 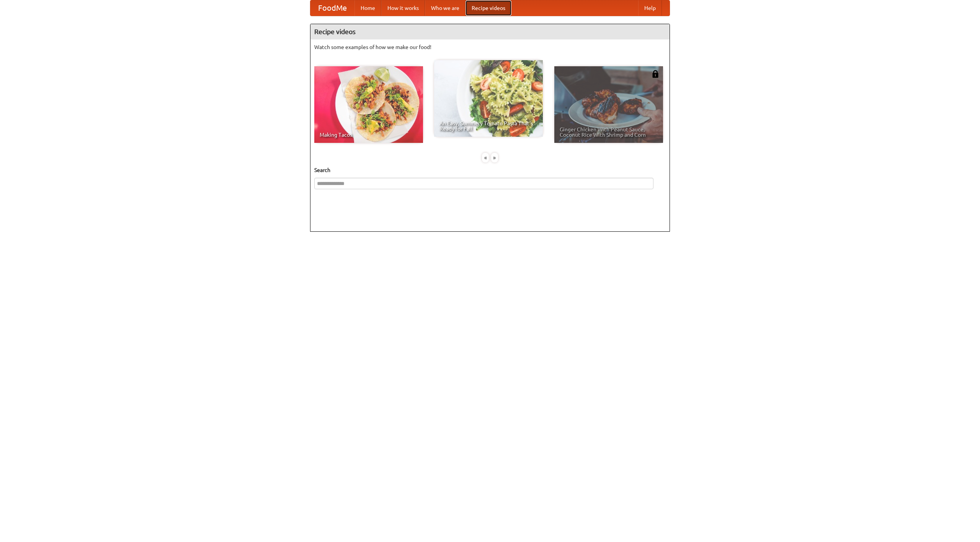 What do you see at coordinates (369, 135) in the screenshot?
I see `span: Making Tacos` at bounding box center [369, 135].